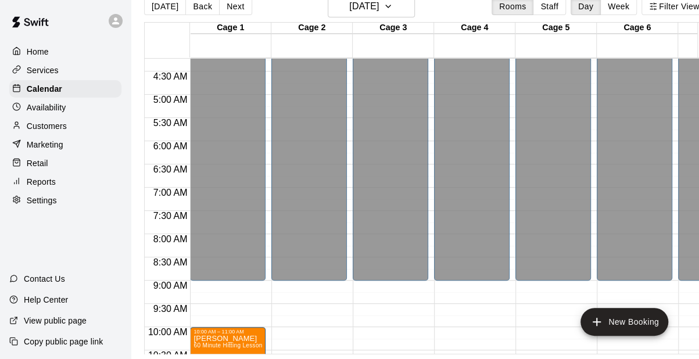 Image resolution: width=699 pixels, height=359 pixels. Describe the element at coordinates (55, 321) in the screenshot. I see `p: View public page` at that location.